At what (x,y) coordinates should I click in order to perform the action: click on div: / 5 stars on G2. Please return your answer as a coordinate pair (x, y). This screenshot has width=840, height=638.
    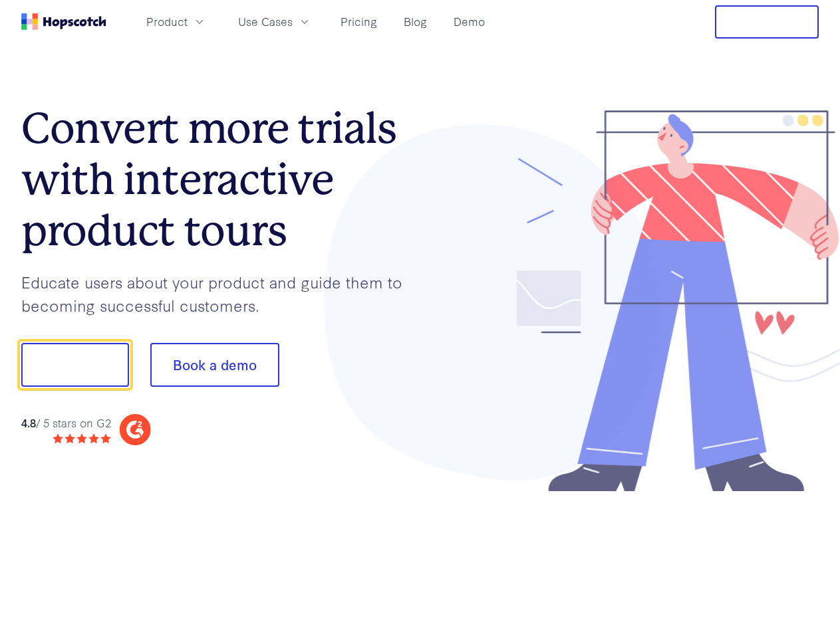
    Looking at the image, I should click on (66, 423).